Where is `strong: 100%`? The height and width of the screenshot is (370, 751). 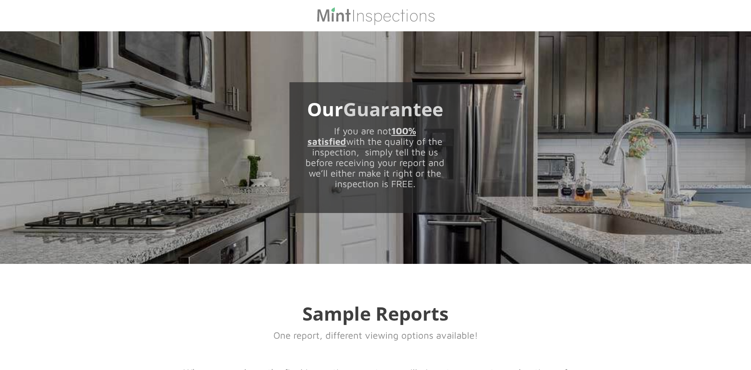 strong: 100% is located at coordinates (404, 131).